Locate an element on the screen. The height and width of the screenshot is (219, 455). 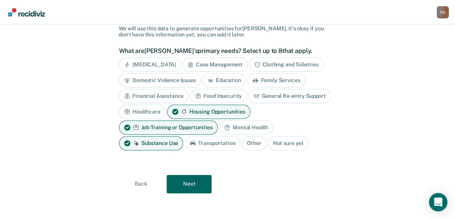
div: Education is located at coordinates (224, 80).